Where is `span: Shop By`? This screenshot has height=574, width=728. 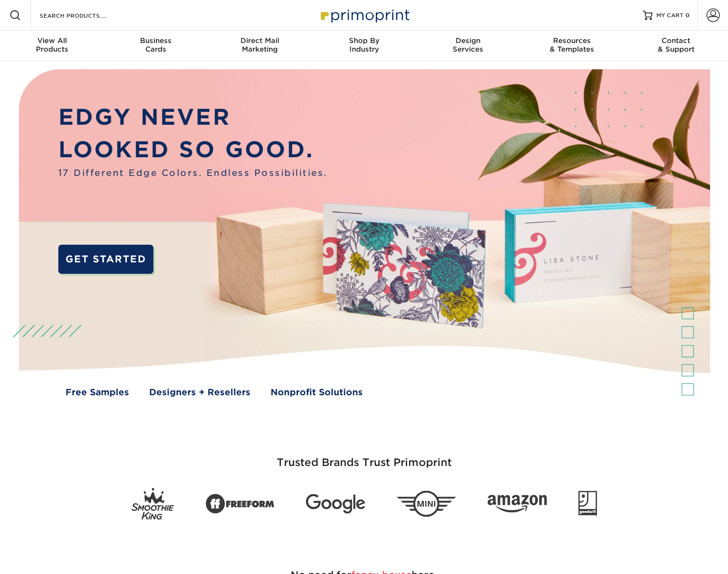 span: Shop By is located at coordinates (364, 41).